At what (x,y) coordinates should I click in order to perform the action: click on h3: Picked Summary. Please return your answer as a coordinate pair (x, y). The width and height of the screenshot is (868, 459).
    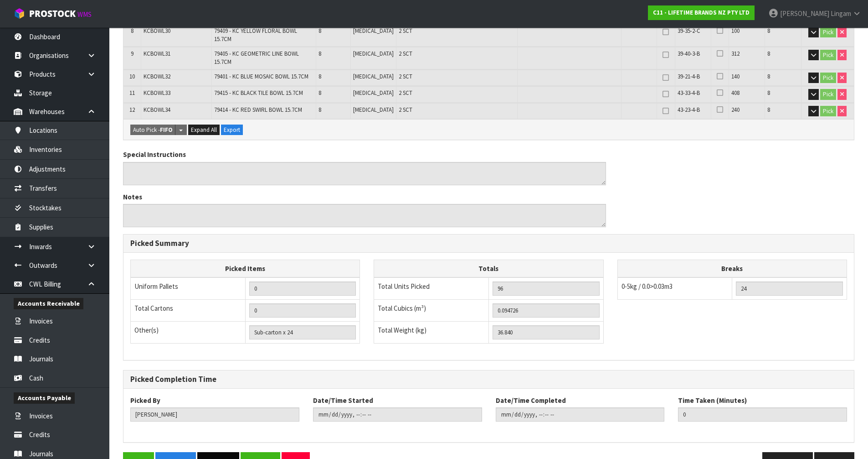
    Looking at the image, I should click on (489, 243).